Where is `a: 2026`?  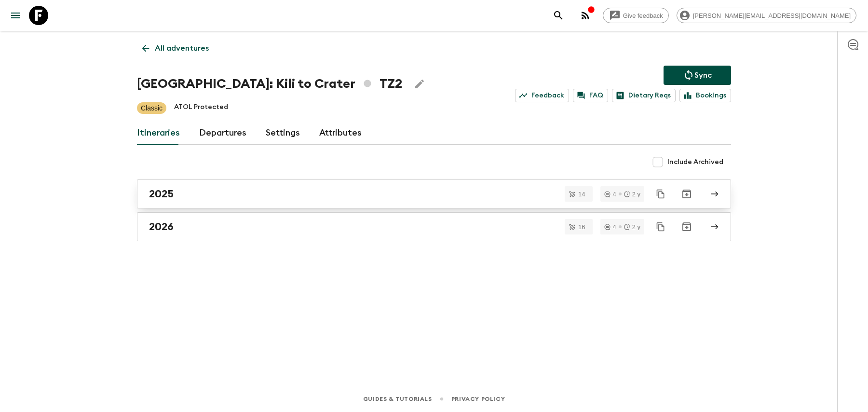 a: 2026 is located at coordinates (434, 227).